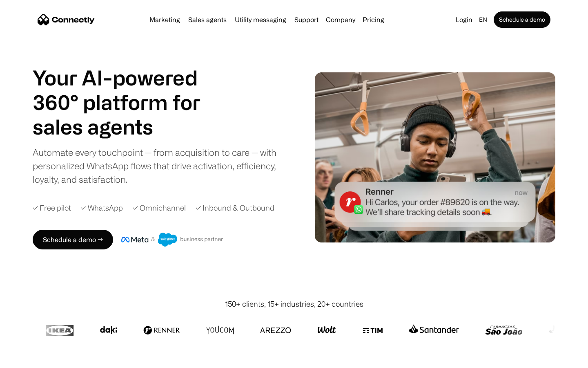 The width and height of the screenshot is (588, 368). What do you see at coordinates (73, 240) in the screenshot?
I see `a: Schedule a demo →` at bounding box center [73, 240].